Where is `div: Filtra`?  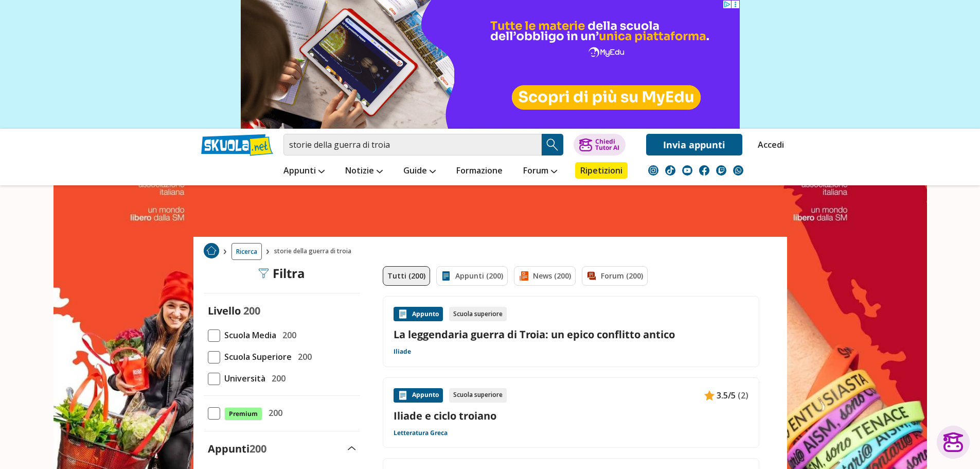 div: Filtra is located at coordinates (281, 273).